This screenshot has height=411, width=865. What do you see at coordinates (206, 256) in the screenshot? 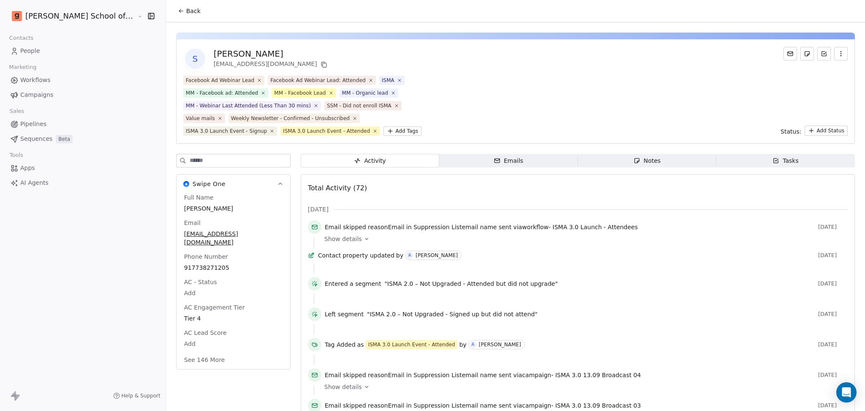
I see `span: Phone Number` at bounding box center [206, 256].